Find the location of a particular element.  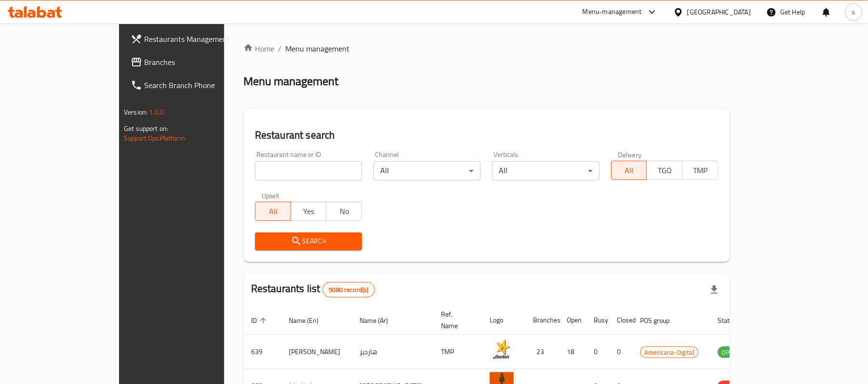

input: Search for restaurant name or ID.. is located at coordinates (309, 171).